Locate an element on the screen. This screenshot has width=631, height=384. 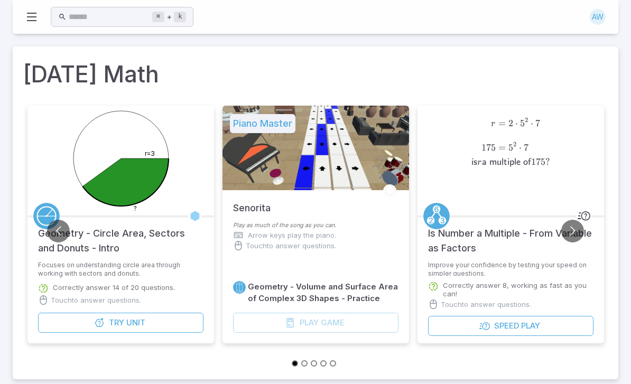
text: r=3 is located at coordinates (149, 153).